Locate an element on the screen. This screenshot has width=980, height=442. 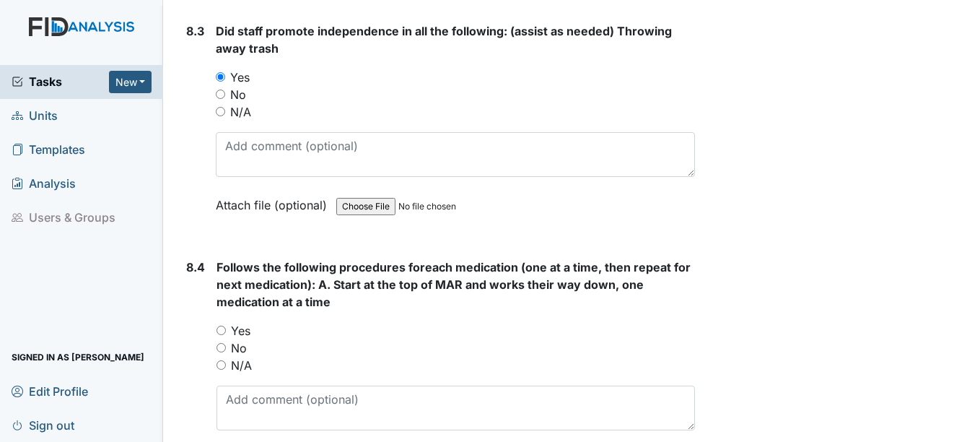
span: Tasks is located at coordinates (60, 82).